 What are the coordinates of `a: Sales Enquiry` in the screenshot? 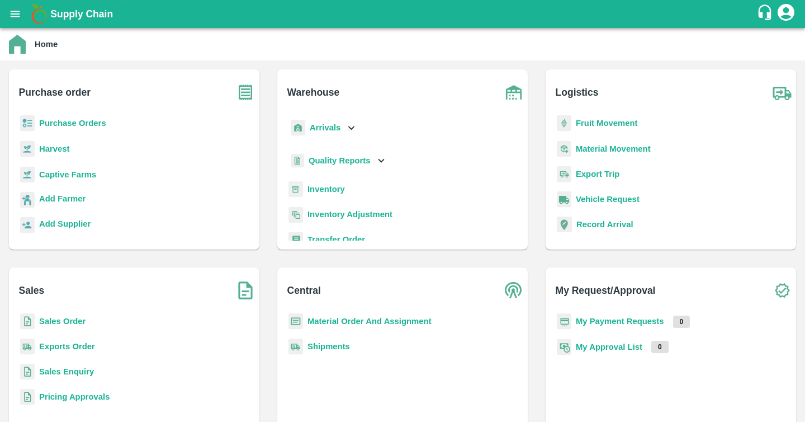 It's located at (67, 371).